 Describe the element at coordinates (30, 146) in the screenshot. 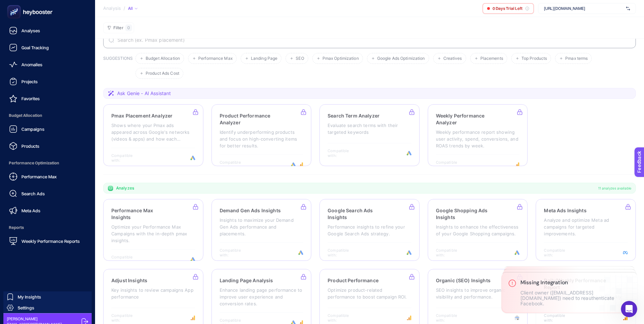

I see `span: Products` at that location.